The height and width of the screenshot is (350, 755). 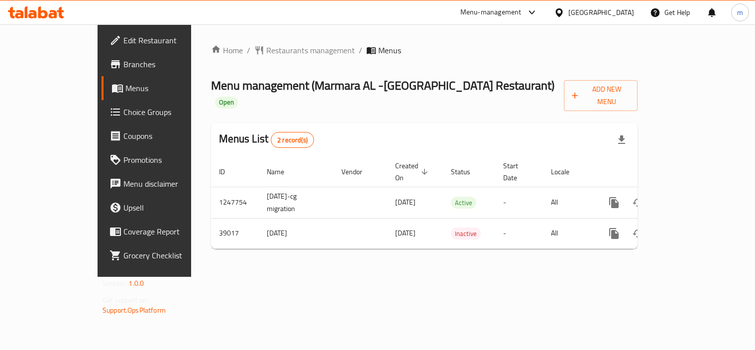 I want to click on span: Get support on:, so click(x=125, y=300).